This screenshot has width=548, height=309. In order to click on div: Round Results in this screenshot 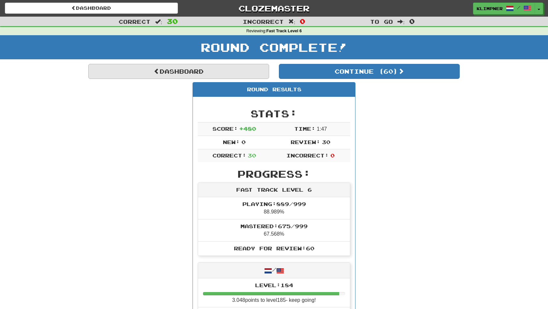, I will do `click(274, 90)`.